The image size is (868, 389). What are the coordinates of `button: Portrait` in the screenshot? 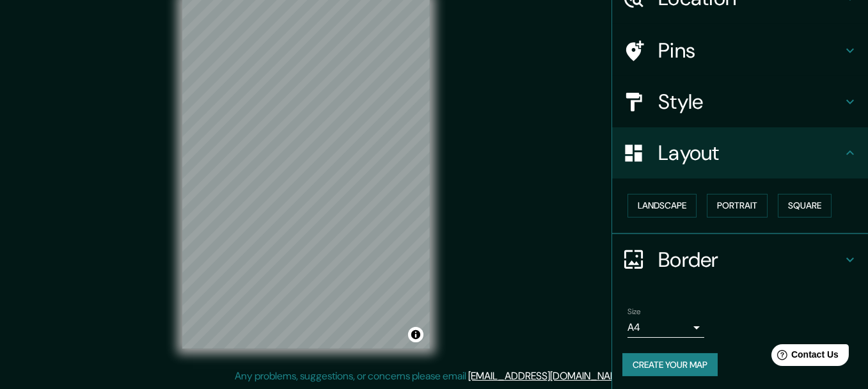 It's located at (737, 205).